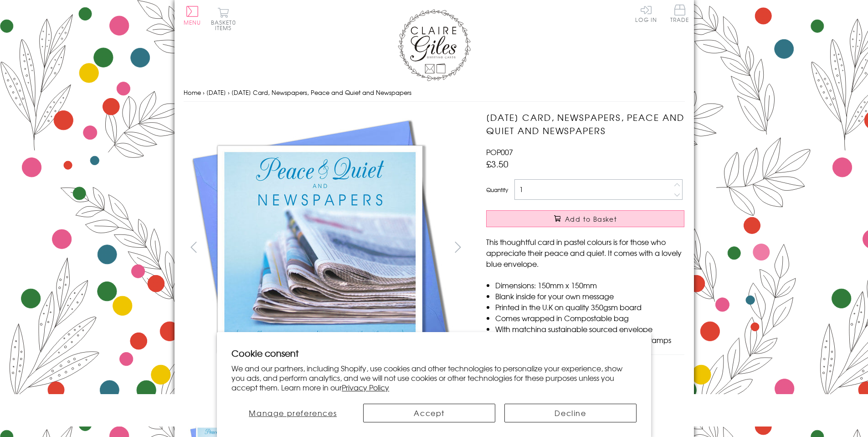 This screenshot has width=868, height=437. What do you see at coordinates (226, 25) in the screenshot?
I see `span: 0 items` at bounding box center [226, 25].